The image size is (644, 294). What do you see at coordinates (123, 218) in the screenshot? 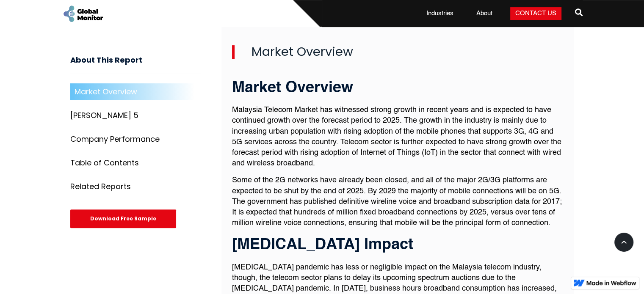
I see `div: Download Free Sample` at bounding box center [123, 218].